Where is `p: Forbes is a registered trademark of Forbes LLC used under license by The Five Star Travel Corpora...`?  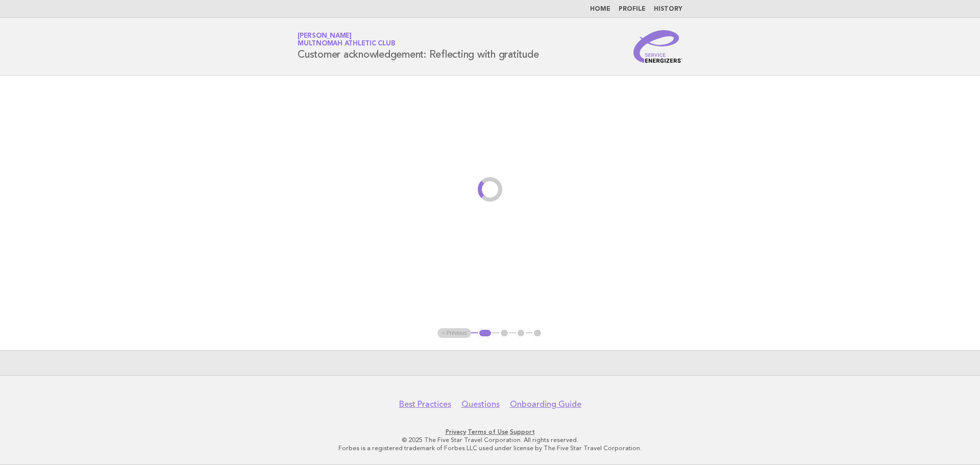
p: Forbes is a registered trademark of Forbes LLC used under license by The Five Star Travel Corpora... is located at coordinates (490, 448).